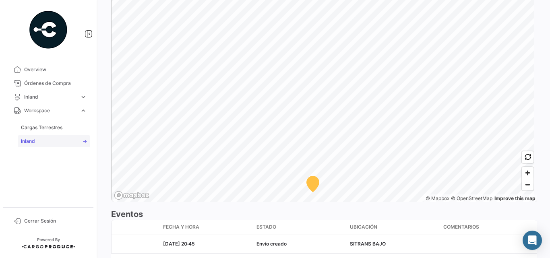 Image resolution: width=550 pixels, height=258 pixels. Describe the element at coordinates (42, 128) in the screenshot. I see `span: Cargas Terrestres` at that location.